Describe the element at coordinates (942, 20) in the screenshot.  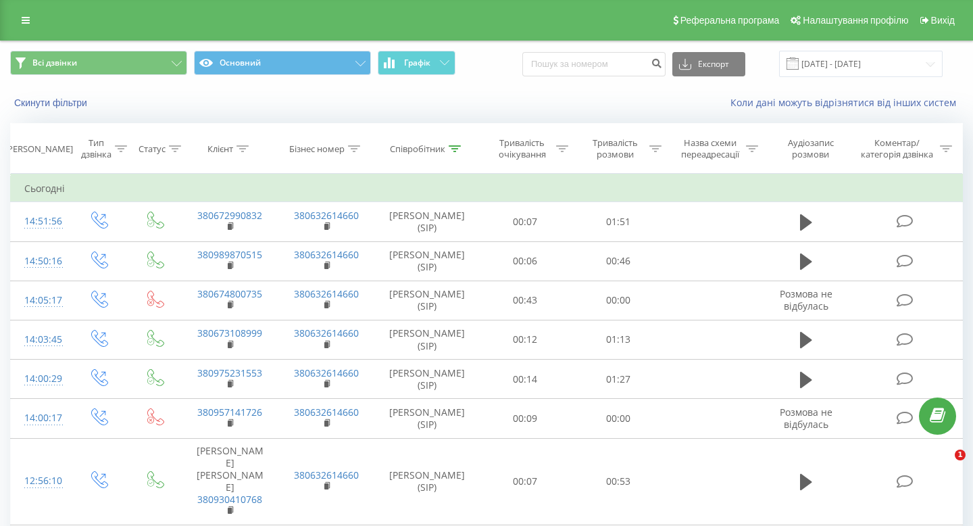
I see `span: Вихід` at that location.